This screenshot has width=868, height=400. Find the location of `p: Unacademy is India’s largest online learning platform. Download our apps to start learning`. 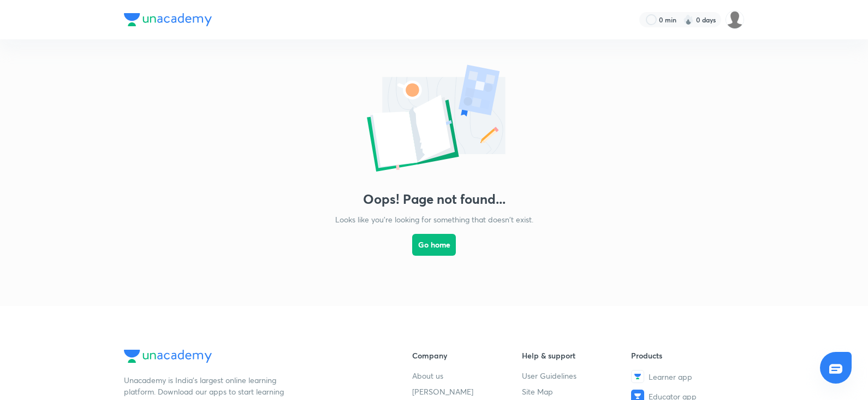

p: Unacademy is India’s largest online learning platform. Download our apps to start learning is located at coordinates (206, 385).